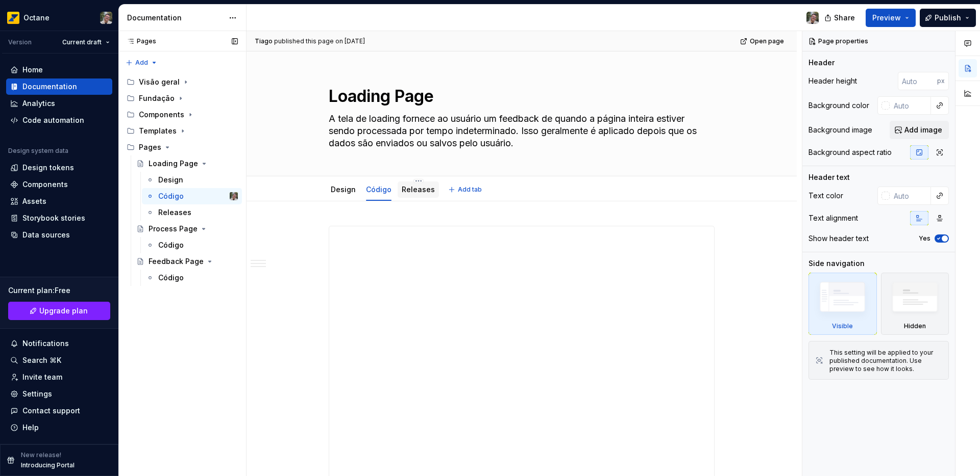 The width and height of the screenshot is (980, 476). I want to click on div: Loading Page, so click(173, 164).